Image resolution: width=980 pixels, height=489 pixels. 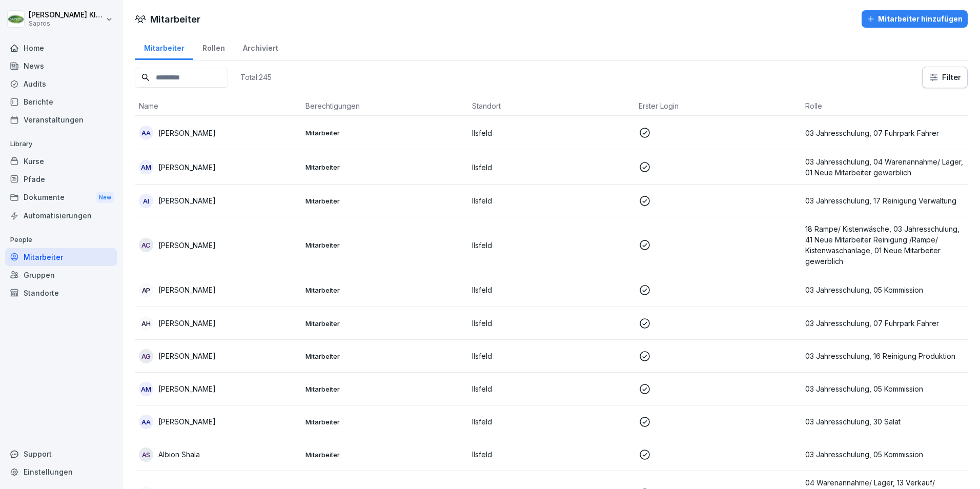 What do you see at coordinates (146, 324) in the screenshot?
I see `div: AH` at bounding box center [146, 324].